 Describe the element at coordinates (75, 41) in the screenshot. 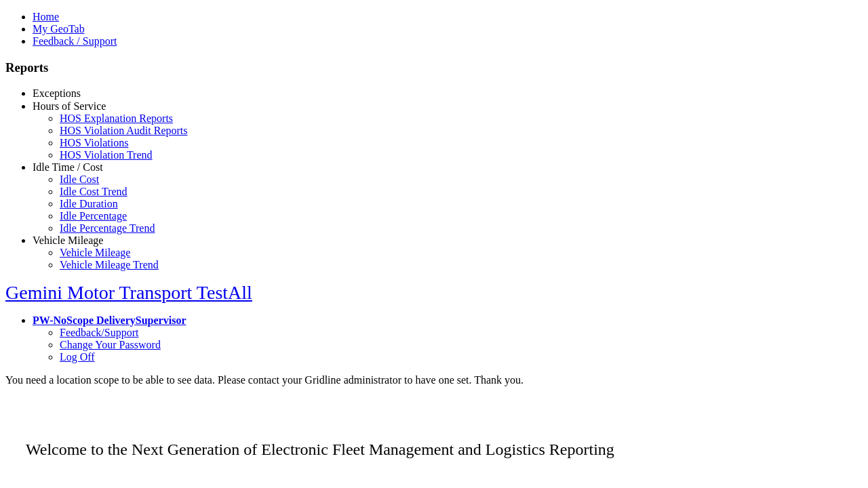

I see `a: Feedback / Support` at that location.